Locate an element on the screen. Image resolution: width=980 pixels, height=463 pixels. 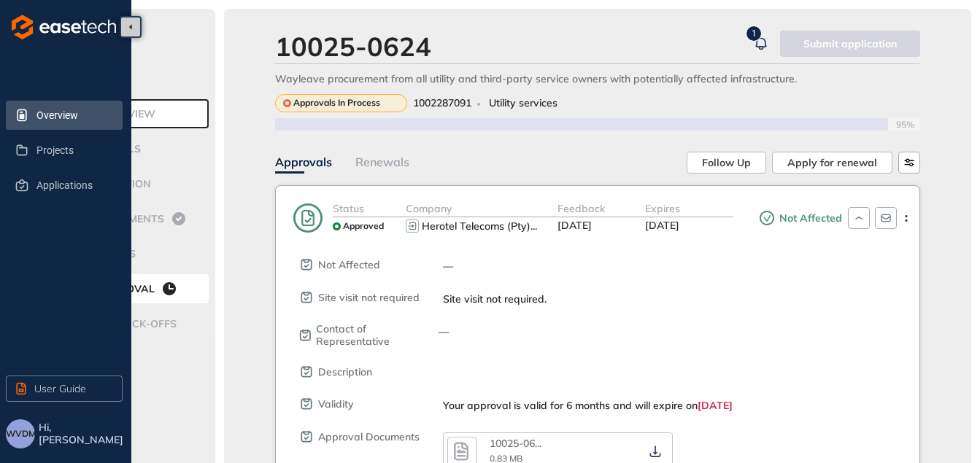
span: site kick-offs is located at coordinates (135, 324).